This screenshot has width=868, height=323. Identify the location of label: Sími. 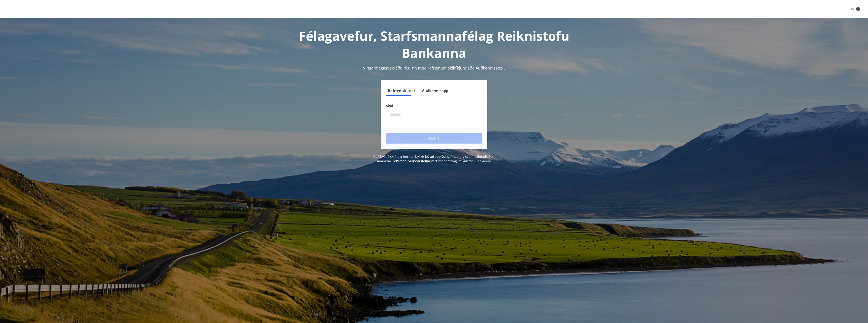
(434, 106).